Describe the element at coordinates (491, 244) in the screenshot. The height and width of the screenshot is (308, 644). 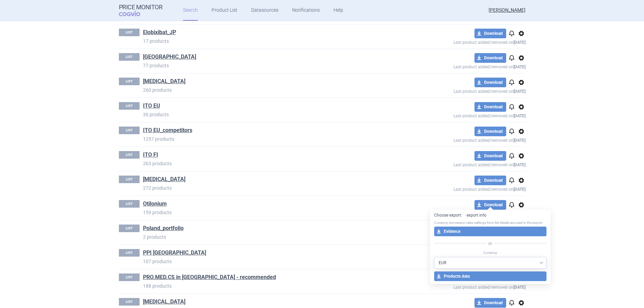
I see `span: or` at that location.